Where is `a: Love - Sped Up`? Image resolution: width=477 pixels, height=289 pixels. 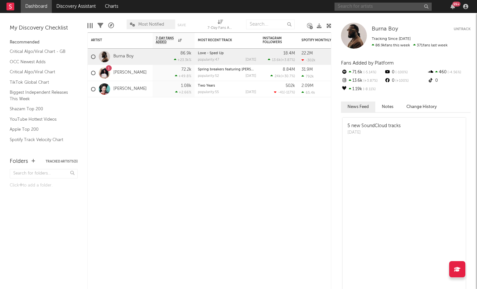 a: Love - Sped Up is located at coordinates (211, 53).